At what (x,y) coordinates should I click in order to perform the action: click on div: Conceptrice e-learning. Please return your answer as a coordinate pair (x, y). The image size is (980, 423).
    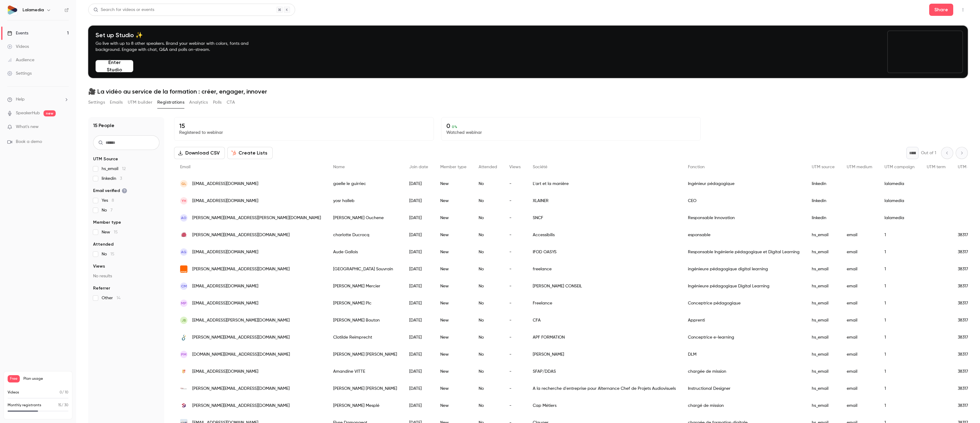
    Looking at the image, I should click on (744, 337).